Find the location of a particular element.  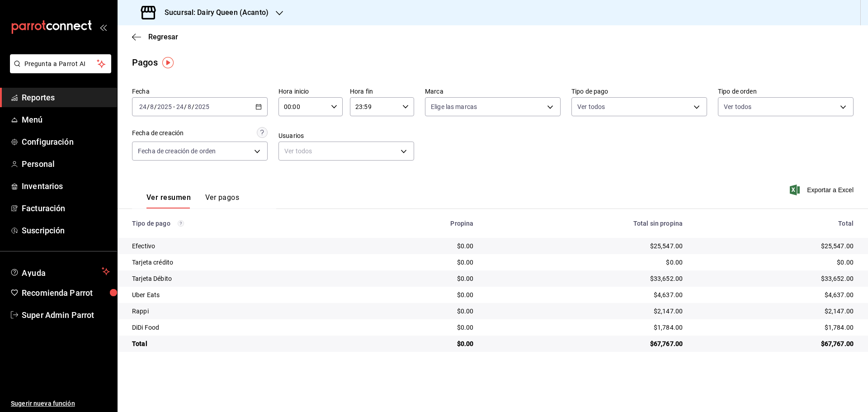

h3: Sucursal: Dairy Queen (Acanto) is located at coordinates (213, 13).